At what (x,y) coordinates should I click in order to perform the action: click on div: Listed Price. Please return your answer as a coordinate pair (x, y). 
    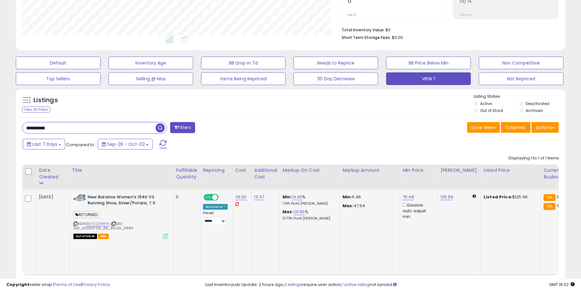
    Looking at the image, I should click on (511, 170).